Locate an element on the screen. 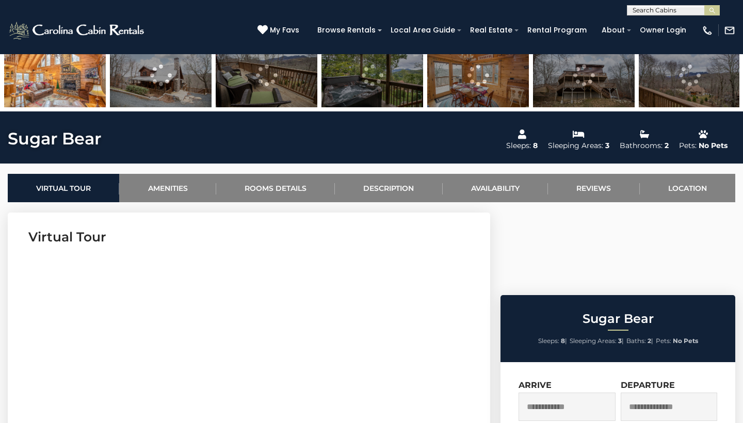  strong: 8 is located at coordinates (563, 340).